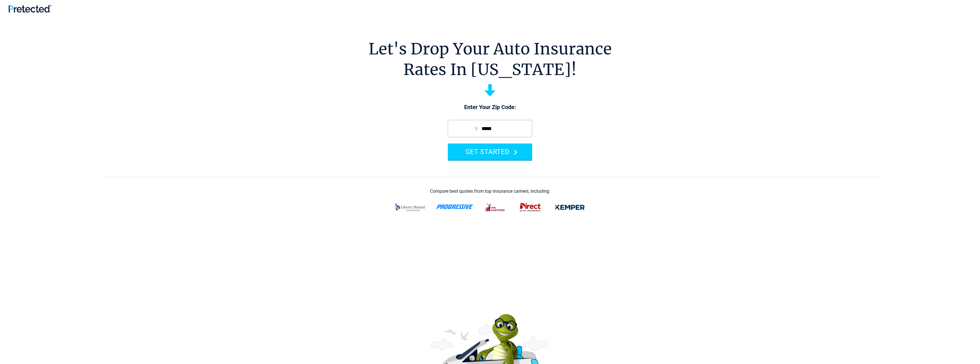 The height and width of the screenshot is (364, 980). I want to click on img: liberty, so click(411, 207).